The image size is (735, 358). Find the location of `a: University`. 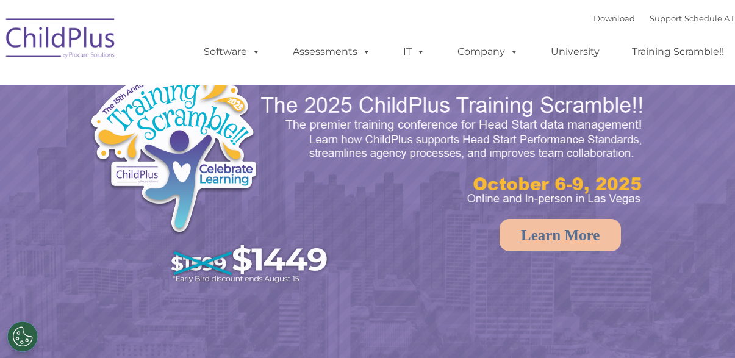

a: University is located at coordinates (575, 52).